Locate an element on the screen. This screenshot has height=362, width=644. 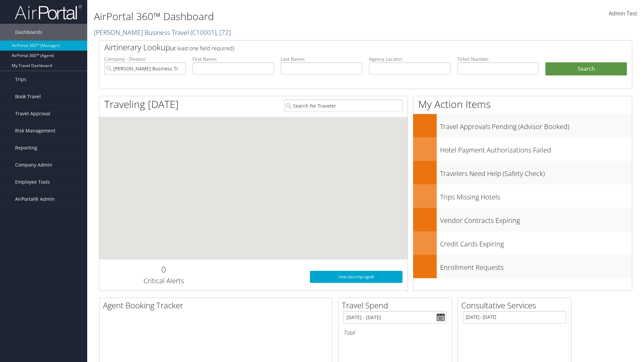
span: Risk Management is located at coordinates (35, 131).